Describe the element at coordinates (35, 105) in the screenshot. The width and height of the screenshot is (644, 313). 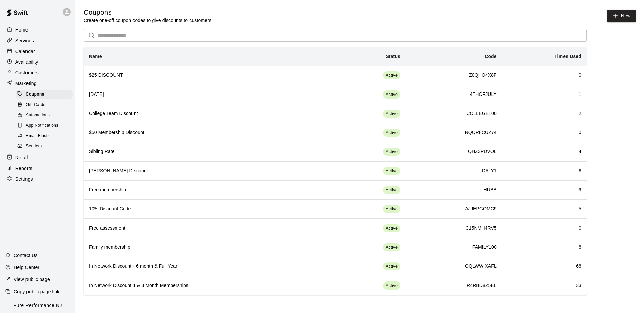
I see `span: Gift Cards` at that location.